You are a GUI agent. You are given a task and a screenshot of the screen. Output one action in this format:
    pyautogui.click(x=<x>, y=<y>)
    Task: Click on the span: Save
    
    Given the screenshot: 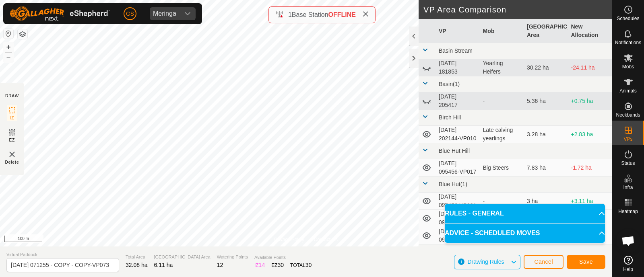 What is the action you would take?
    pyautogui.click(x=586, y=262)
    